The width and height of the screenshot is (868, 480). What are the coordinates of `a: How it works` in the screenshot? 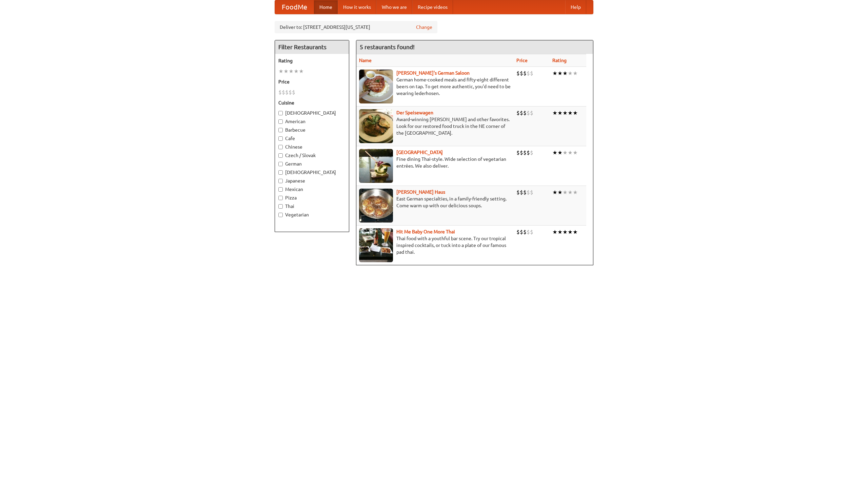 It's located at (357, 7).